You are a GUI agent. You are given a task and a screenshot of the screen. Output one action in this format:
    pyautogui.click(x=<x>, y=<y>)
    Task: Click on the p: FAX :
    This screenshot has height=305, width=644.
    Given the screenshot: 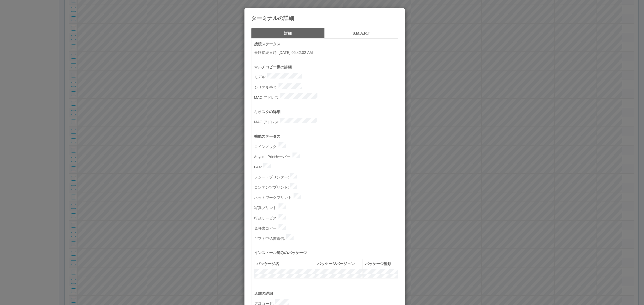 What is the action you would take?
    pyautogui.click(x=326, y=167)
    